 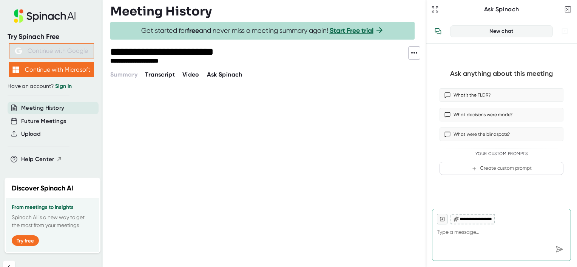 I want to click on div: New chat, so click(x=502, y=31).